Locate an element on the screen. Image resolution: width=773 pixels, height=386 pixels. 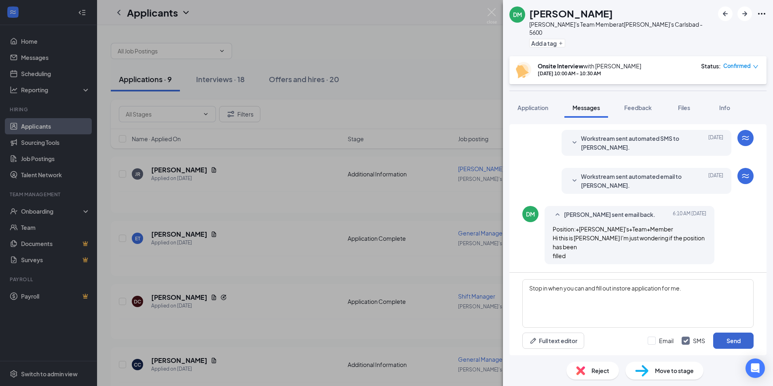
button: Full text editorPen is located at coordinates (553, 340).